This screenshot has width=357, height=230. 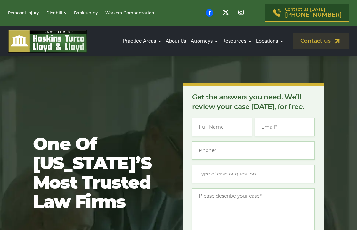 What do you see at coordinates (254, 174) in the screenshot?
I see `input: Type of case or question` at bounding box center [254, 174].